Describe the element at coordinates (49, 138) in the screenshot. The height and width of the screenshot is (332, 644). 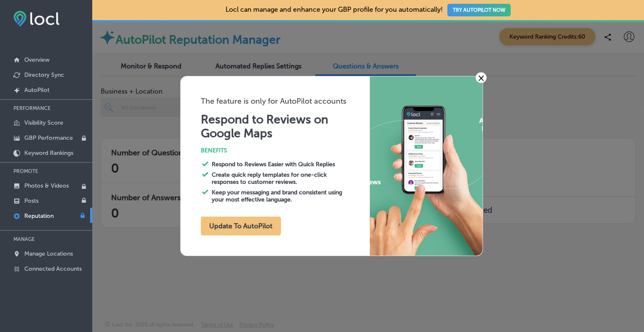
I see `p: GBP Performance` at that location.